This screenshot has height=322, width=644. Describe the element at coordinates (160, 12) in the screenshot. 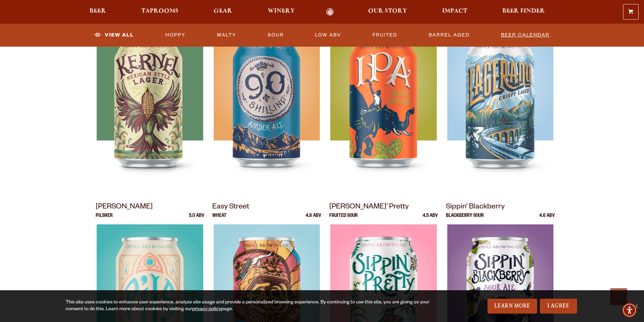

I see `a: Taprooms` at that location.